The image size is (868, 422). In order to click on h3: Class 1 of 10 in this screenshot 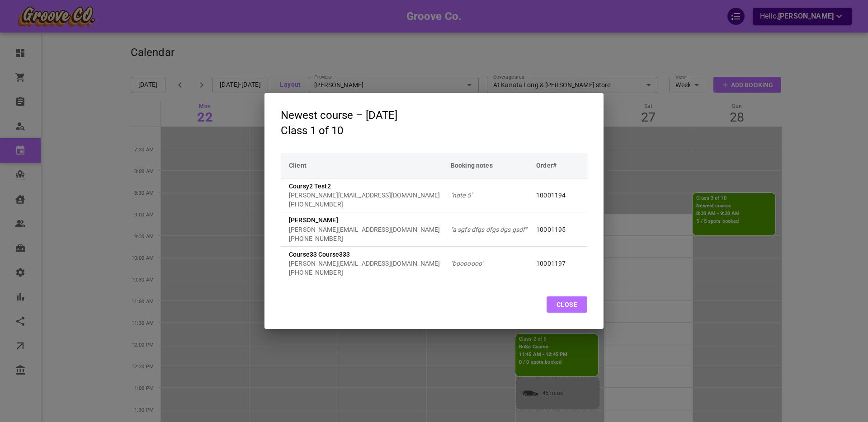, I will do `click(339, 131)`.